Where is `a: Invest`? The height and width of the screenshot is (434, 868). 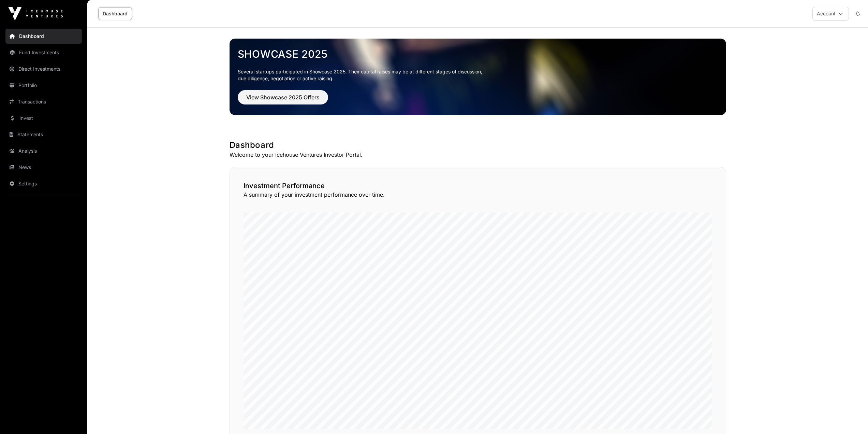
a: Invest is located at coordinates (44, 118).